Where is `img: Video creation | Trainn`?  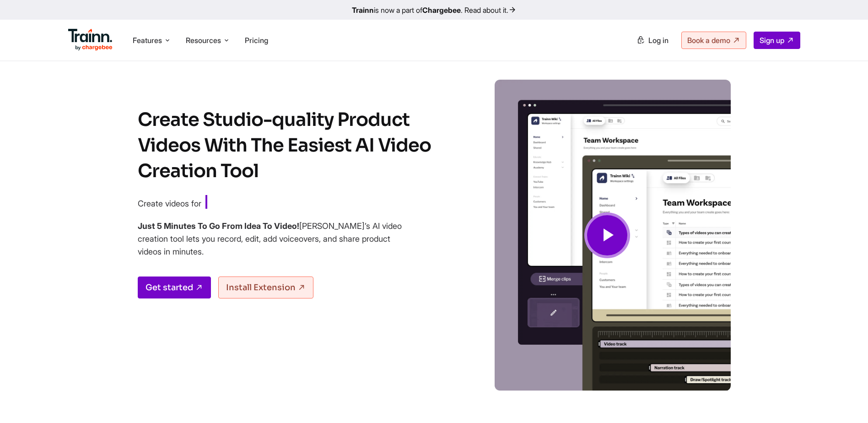
img: Video creation | Trainn is located at coordinates (607, 235).